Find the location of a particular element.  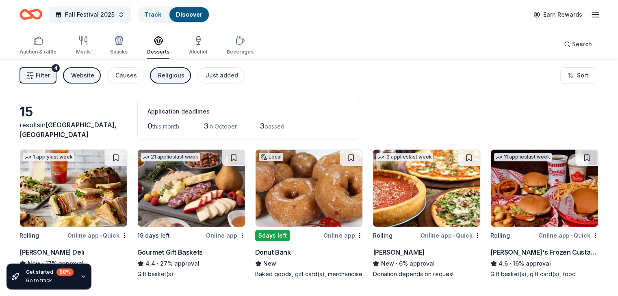

a: Image for Freddy's Frozen Custard & Steakburgers11 applieslast weekRollingOnline app•Quick[PERSON... is located at coordinates (544, 214).